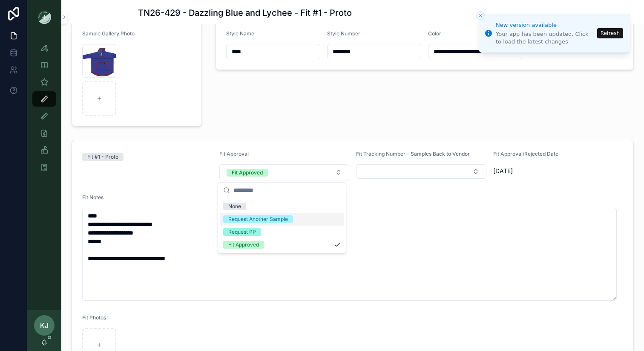  I want to click on span: KJ, so click(44, 326).